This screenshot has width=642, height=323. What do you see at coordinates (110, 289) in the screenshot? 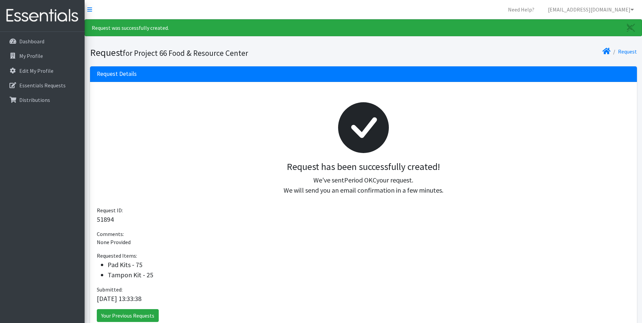
I see `span: Submitted:` at bounding box center [110, 289].